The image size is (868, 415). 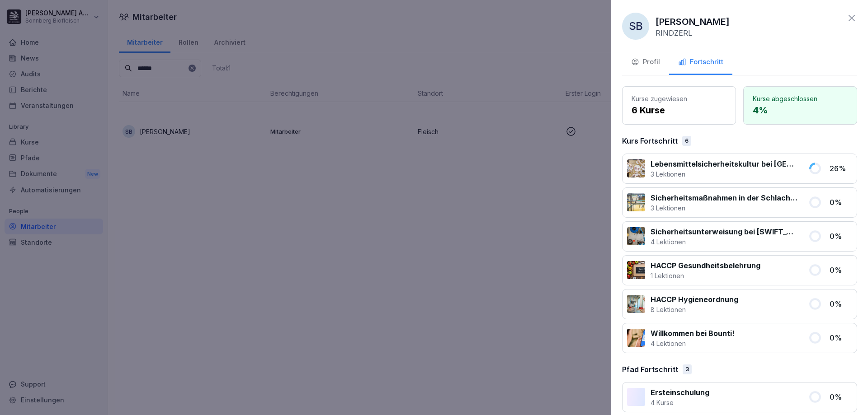 What do you see at coordinates (700, 63) in the screenshot?
I see `button: Fortschritt` at bounding box center [700, 63].